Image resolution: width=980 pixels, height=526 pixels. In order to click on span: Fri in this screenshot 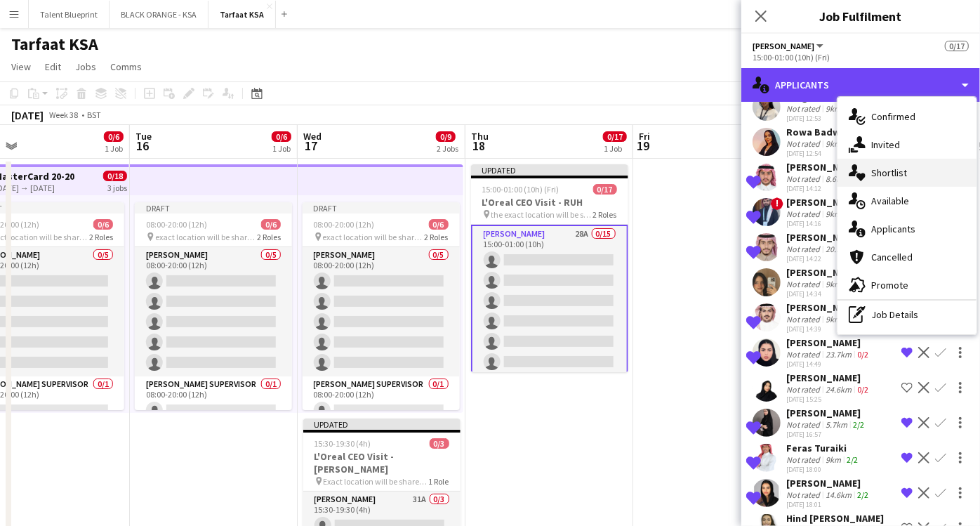, I will do `click(645, 136)`.